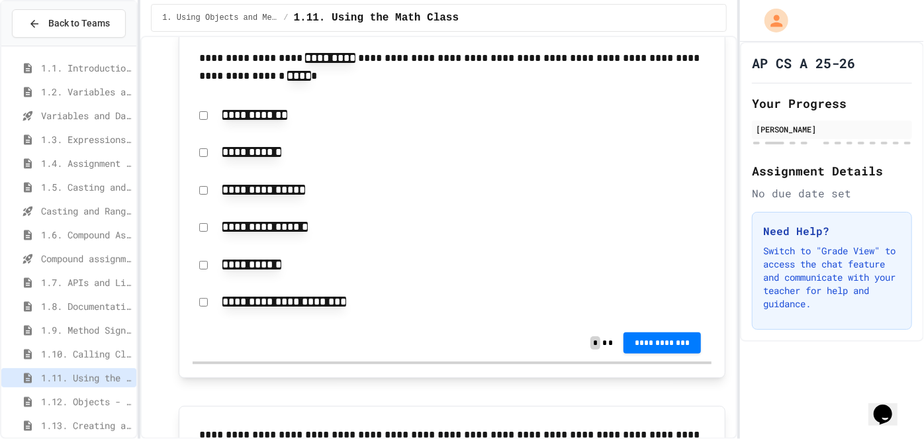 The image size is (924, 439). Describe the element at coordinates (79, 23) in the screenshot. I see `span: Back to Teams` at that location.